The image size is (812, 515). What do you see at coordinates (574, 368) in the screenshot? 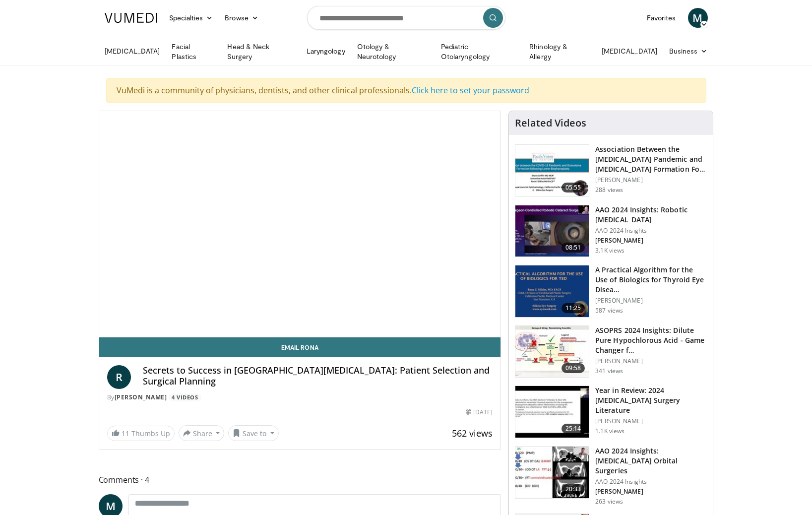
I see `span: 09:58` at bounding box center [574, 368].